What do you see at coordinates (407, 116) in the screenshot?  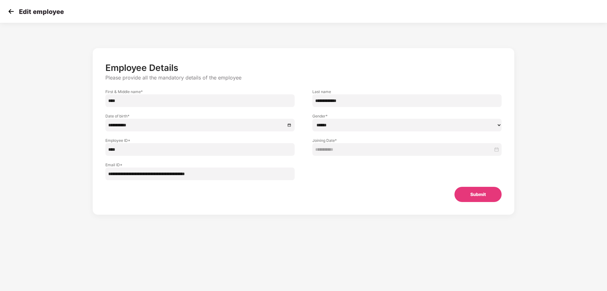 I see `label: Gender` at bounding box center [407, 116].